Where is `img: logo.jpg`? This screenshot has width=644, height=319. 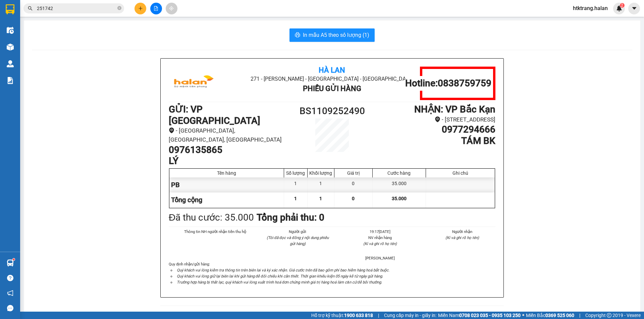 img: logo.jpg is located at coordinates (194, 83).